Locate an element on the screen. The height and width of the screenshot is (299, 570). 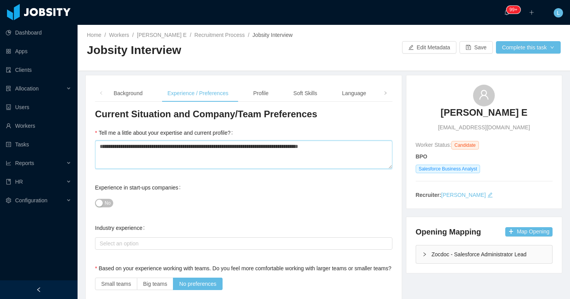
button: icon: plusMap Opening is located at coordinates (529, 232).